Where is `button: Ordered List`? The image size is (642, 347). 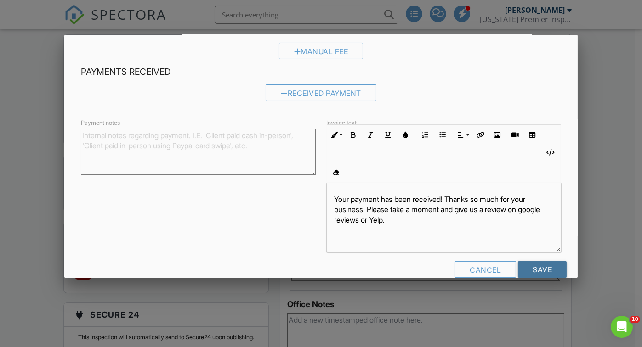 button: Ordered List is located at coordinates (426, 135).